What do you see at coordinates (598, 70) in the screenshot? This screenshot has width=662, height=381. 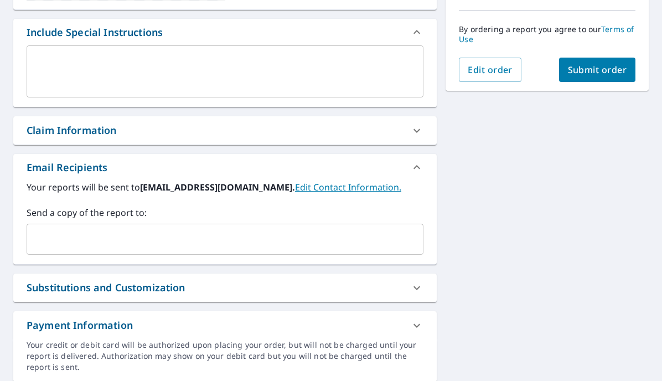 I see `span: Submit order` at bounding box center [598, 70].